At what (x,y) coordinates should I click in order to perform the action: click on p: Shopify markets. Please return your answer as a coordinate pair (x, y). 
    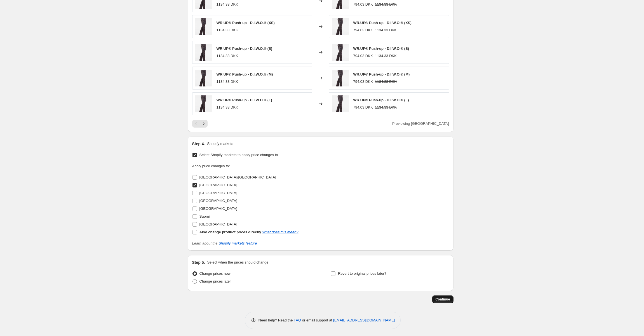
    Looking at the image, I should click on (220, 144).